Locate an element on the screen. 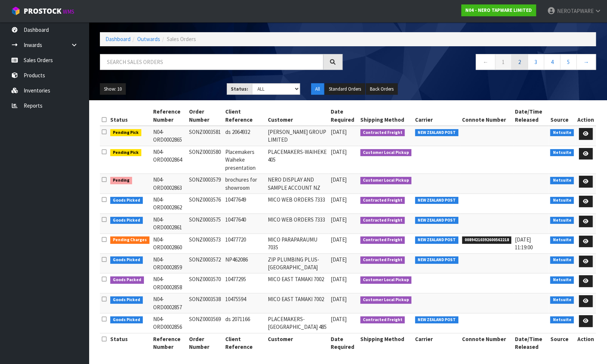  button: Show: 10 is located at coordinates (113, 89).